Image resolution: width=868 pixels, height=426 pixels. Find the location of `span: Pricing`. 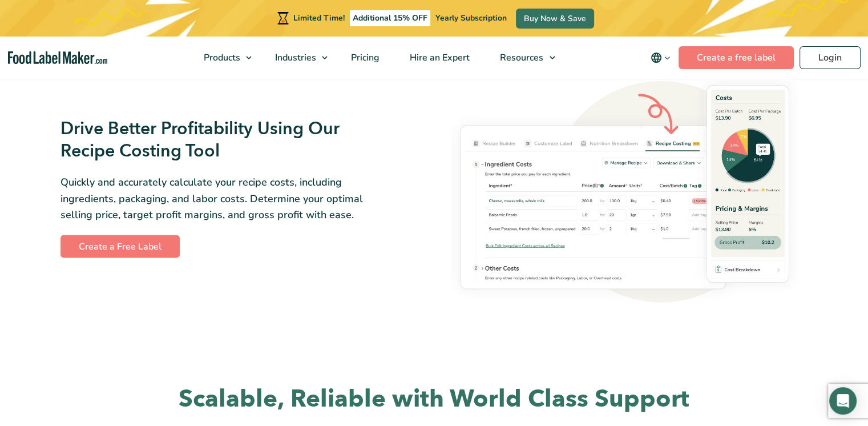

span: Pricing is located at coordinates (365, 58).